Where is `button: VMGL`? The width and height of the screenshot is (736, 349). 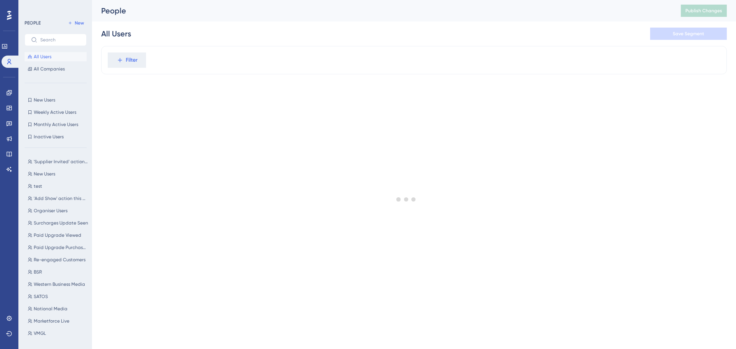
button: VMGL is located at coordinates (58, 333).